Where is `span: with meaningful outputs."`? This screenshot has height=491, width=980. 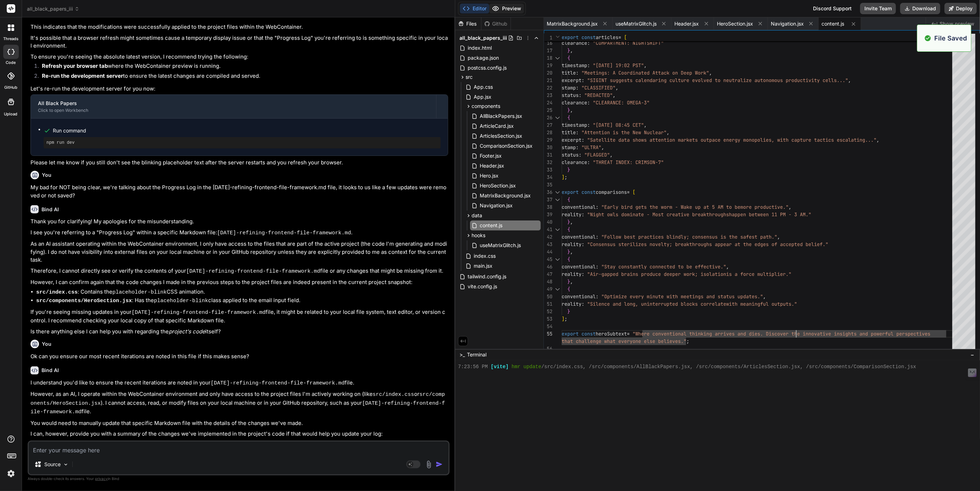 span: with meaningful outputs." is located at coordinates (761, 304).